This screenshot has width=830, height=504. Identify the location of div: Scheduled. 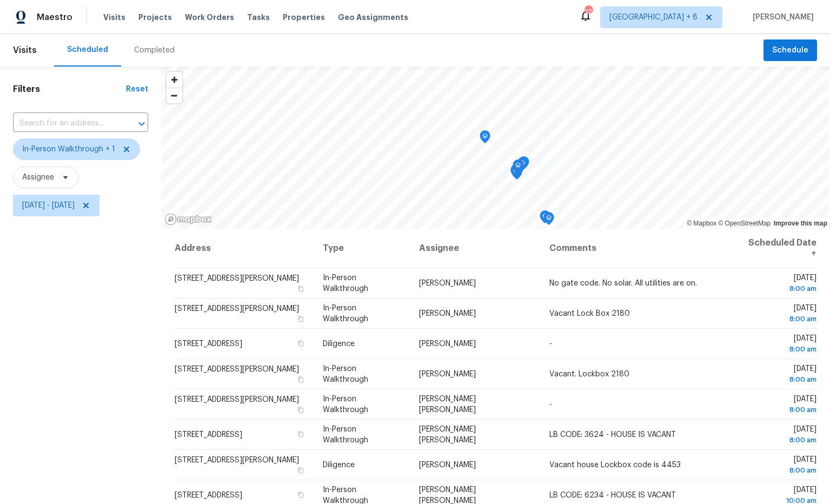
(87, 50).